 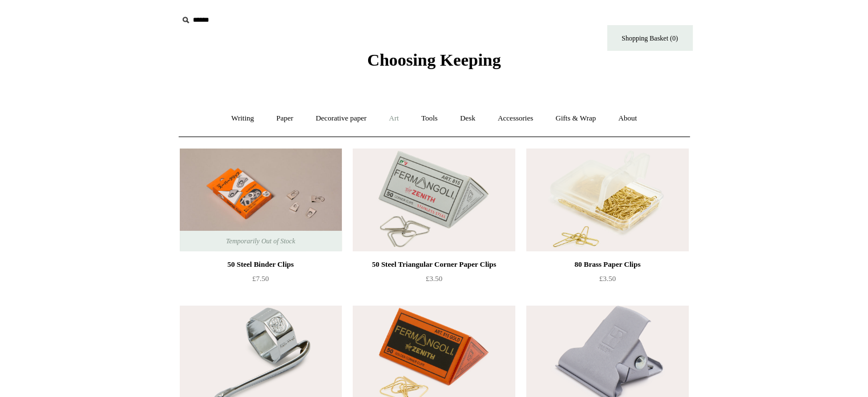 I want to click on div: 80 Brass Paper Clips, so click(x=608, y=264).